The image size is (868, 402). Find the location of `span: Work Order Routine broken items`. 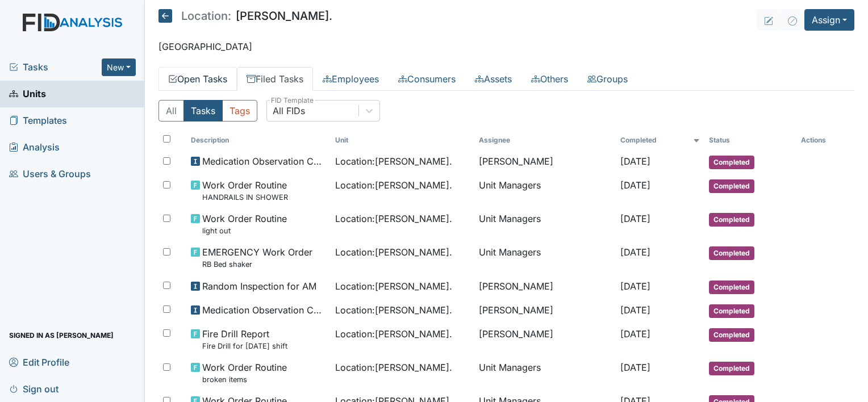

span: Work Order Routine broken items is located at coordinates (244, 373).